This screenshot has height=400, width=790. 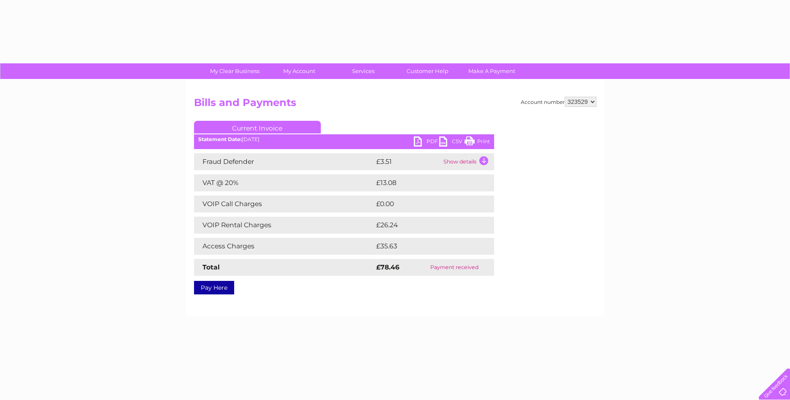 What do you see at coordinates (407, 162) in the screenshot?
I see `td: £3.51` at bounding box center [407, 162].